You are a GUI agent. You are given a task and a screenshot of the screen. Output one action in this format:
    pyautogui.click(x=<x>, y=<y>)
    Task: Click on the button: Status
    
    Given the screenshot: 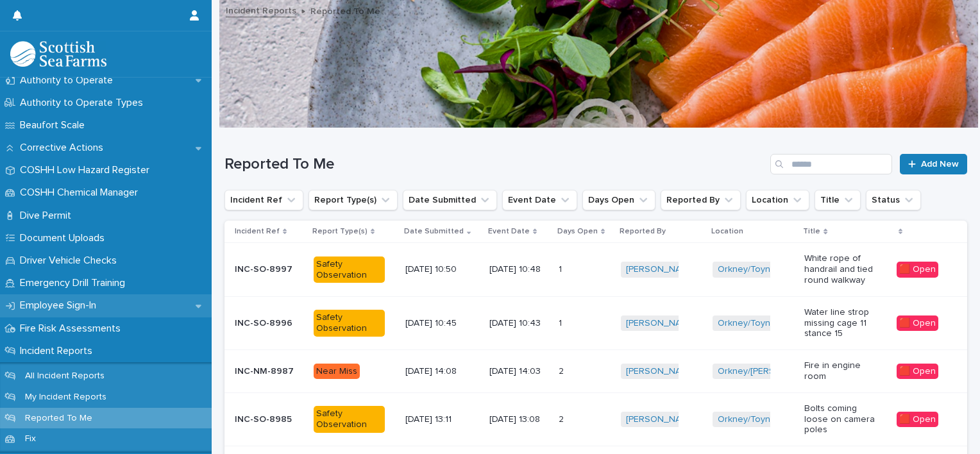 What is the action you would take?
    pyautogui.click(x=894, y=200)
    